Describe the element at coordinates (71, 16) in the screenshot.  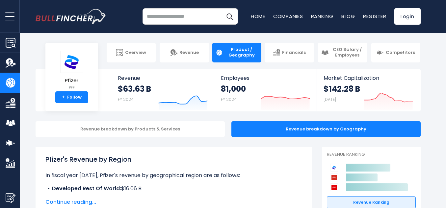
I see `img: bullfincher logo` at that location.